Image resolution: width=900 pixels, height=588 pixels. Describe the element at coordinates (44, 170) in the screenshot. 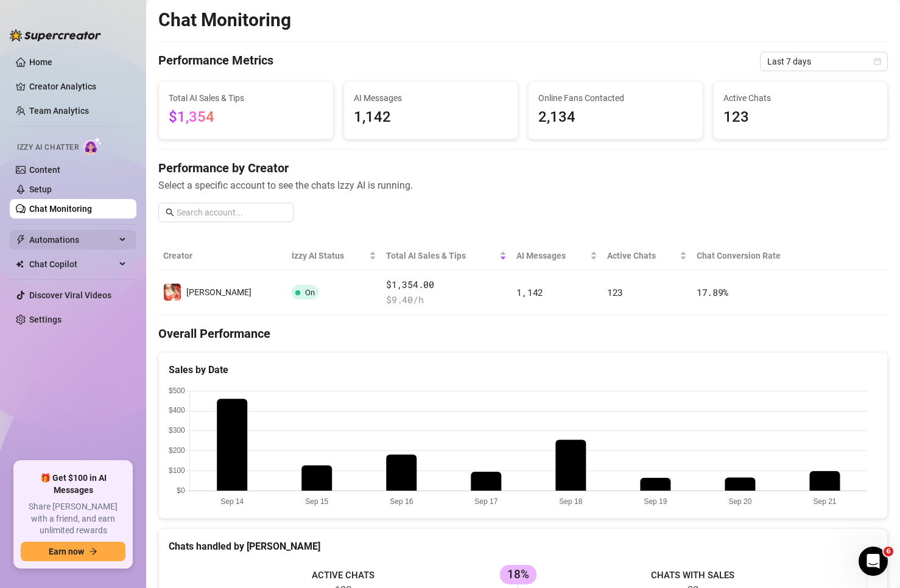

I see `a: Content` at that location.